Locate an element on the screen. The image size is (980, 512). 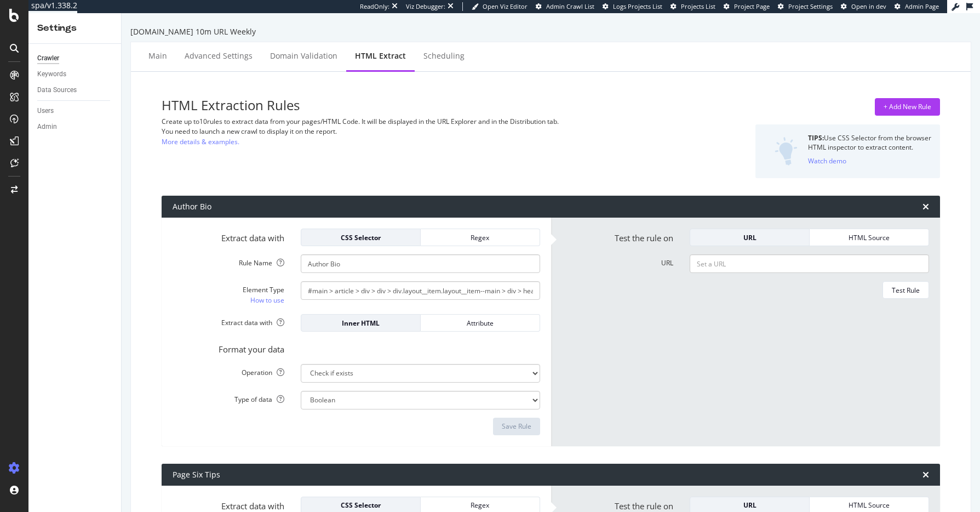
div: Data Sources is located at coordinates (57, 90).